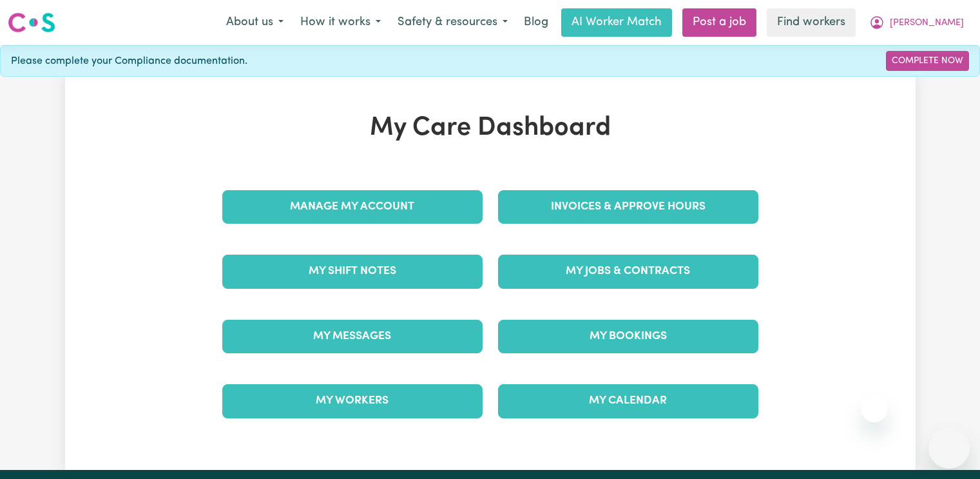 The height and width of the screenshot is (479, 980). Describe the element at coordinates (129, 61) in the screenshot. I see `span: Please complete your Compliance documentation.` at that location.